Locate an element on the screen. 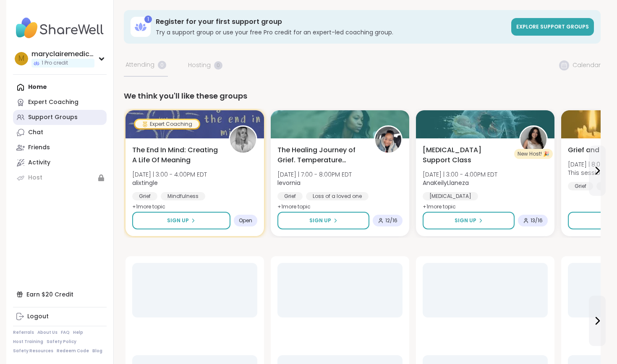 The width and height of the screenshot is (617, 364). a: Blog is located at coordinates (97, 351).